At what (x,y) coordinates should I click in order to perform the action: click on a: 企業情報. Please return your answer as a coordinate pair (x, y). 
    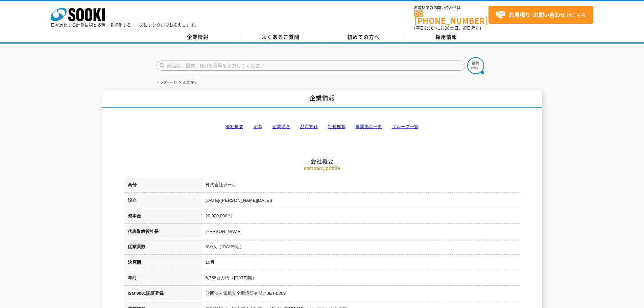
    Looking at the image, I should click on (198, 38).